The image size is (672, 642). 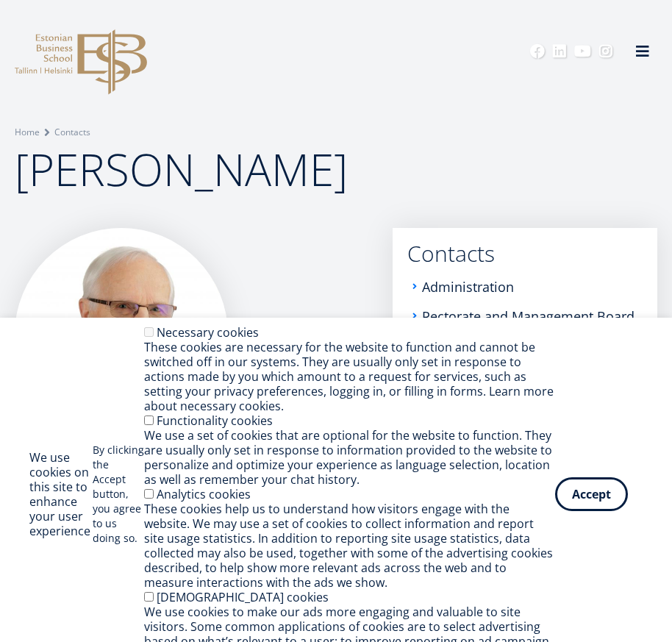 I want to click on label: Analytics cookies, so click(x=204, y=494).